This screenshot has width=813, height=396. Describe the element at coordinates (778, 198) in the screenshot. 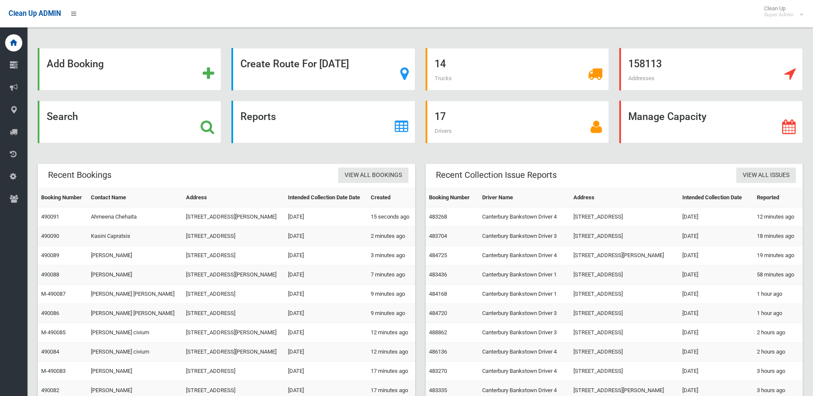

I see `th: Reported` at that location.